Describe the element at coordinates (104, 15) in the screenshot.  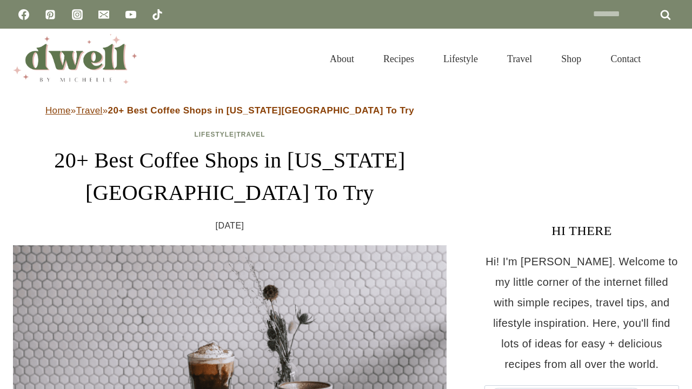
I see `a: Email` at that location.